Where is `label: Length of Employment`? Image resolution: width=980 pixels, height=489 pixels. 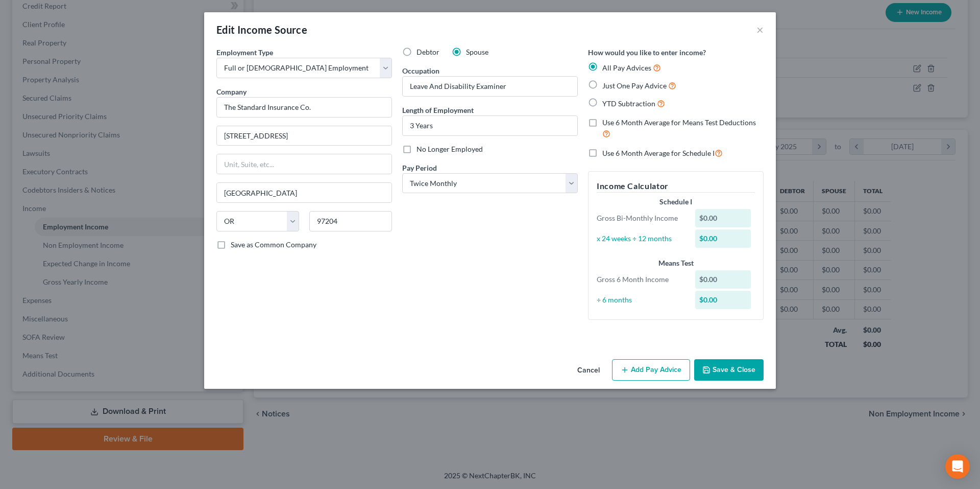 label: Length of Employment is located at coordinates (438, 110).